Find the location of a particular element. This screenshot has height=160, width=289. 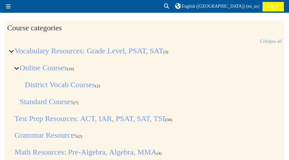

a: Collapse all is located at coordinates (270, 41).